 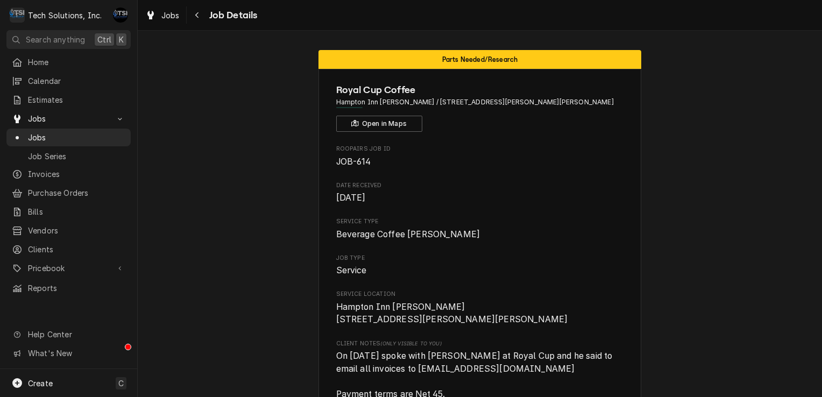 I want to click on span: (Only Visible to You), so click(x=411, y=343).